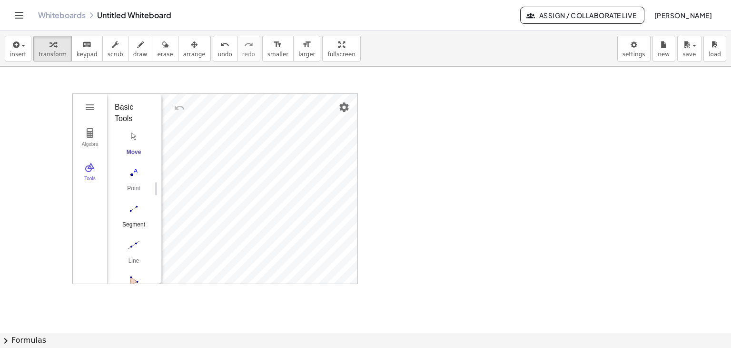 The height and width of the screenshot is (348, 731). Describe the element at coordinates (52, 54) in the screenshot. I see `span: transform` at that location.